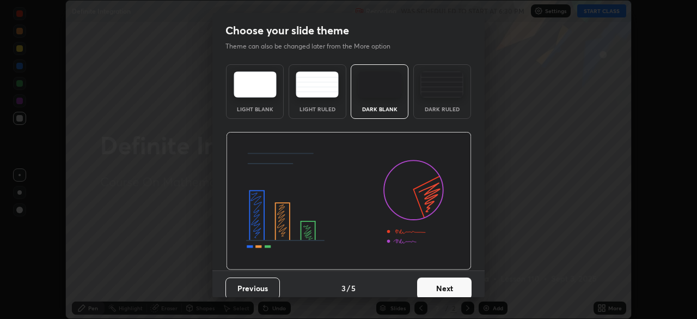  What do you see at coordinates (317, 84) in the screenshot?
I see `img: lightRuledTheme.5fabf969.svg` at bounding box center [317, 84].